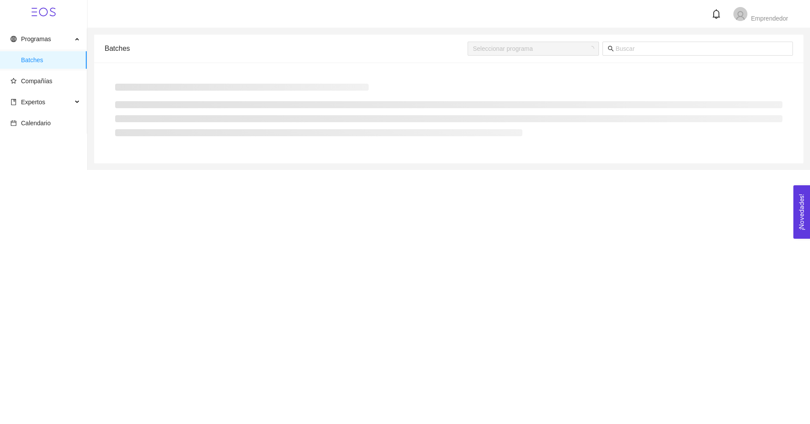 This screenshot has height=424, width=810. Describe the element at coordinates (702, 49) in the screenshot. I see `input: Buscar` at that location.